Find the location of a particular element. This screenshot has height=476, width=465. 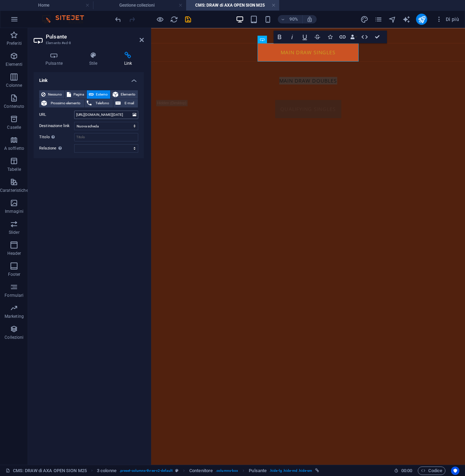

i: Annulla: Definisci le finestre su cui questo elemento dovrebbe essere visibile. (Ctrl+Z) is located at coordinates (117, 19).